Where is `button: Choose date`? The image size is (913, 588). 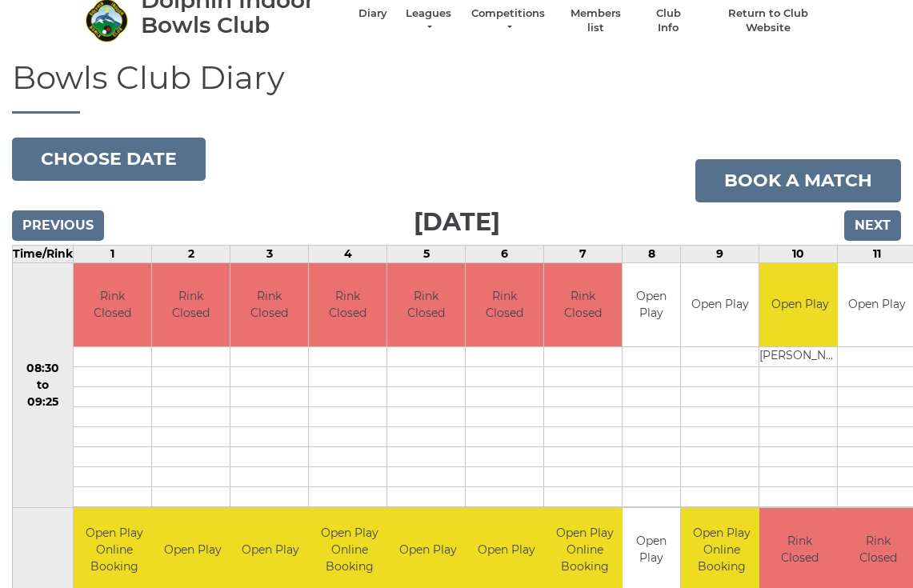 button: Choose date is located at coordinates (109, 160).